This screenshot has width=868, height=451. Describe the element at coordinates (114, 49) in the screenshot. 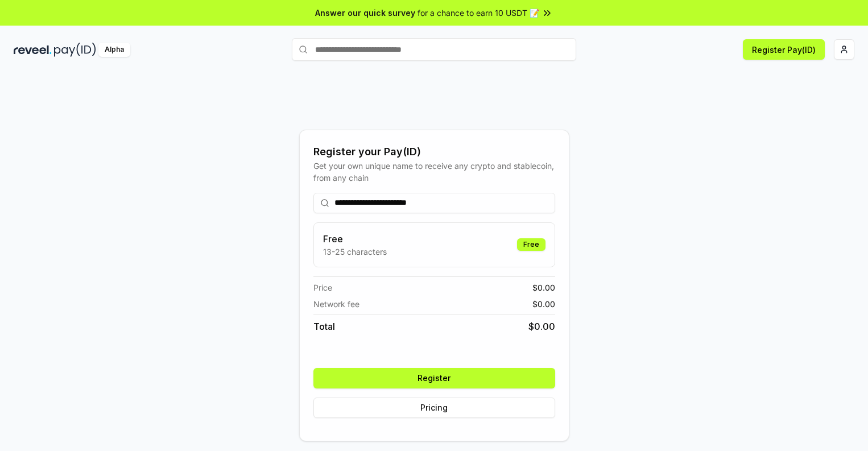

I see `div: Alpha` at that location.